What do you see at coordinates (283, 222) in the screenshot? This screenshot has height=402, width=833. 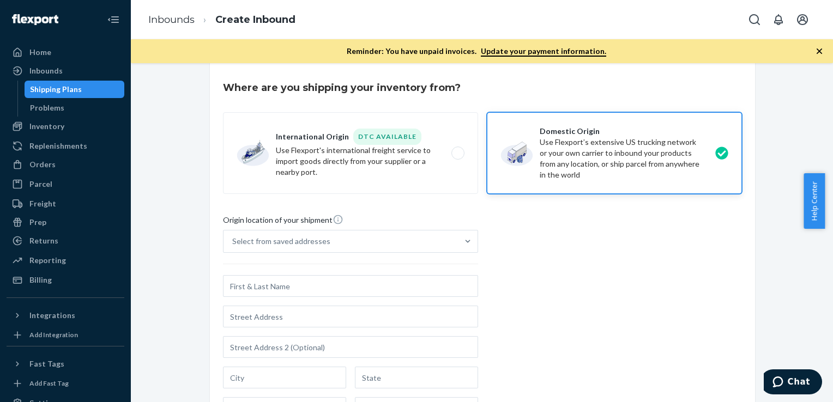 I see `span: Origin location of your shipment` at bounding box center [283, 222].